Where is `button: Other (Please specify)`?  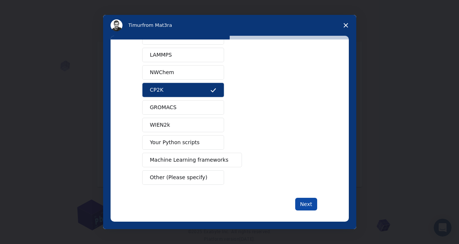 button: Other (Please specify) is located at coordinates (183, 177).